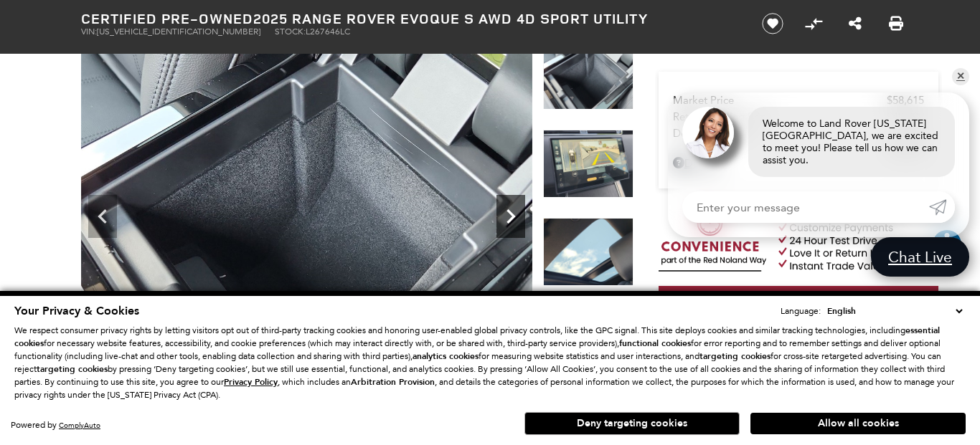 Image resolution: width=980 pixels, height=445 pixels. What do you see at coordinates (445, 356) in the screenshot?
I see `strong: analytics cookies` at bounding box center [445, 356].